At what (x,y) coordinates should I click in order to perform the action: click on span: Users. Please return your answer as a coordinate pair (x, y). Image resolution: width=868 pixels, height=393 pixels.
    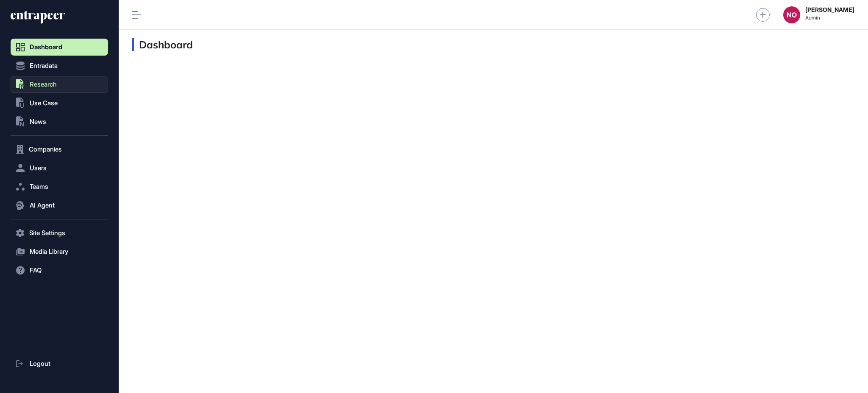
    Looking at the image, I should click on (38, 168).